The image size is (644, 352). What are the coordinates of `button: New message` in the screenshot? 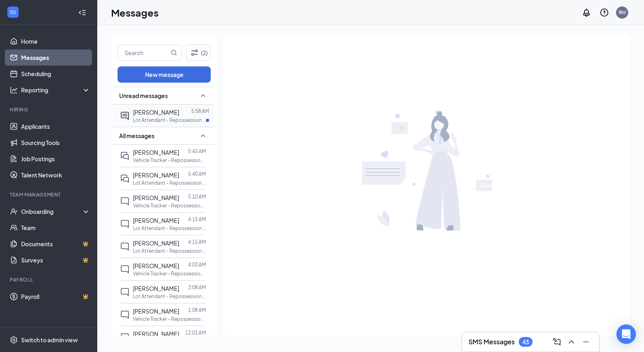 It's located at (164, 74).